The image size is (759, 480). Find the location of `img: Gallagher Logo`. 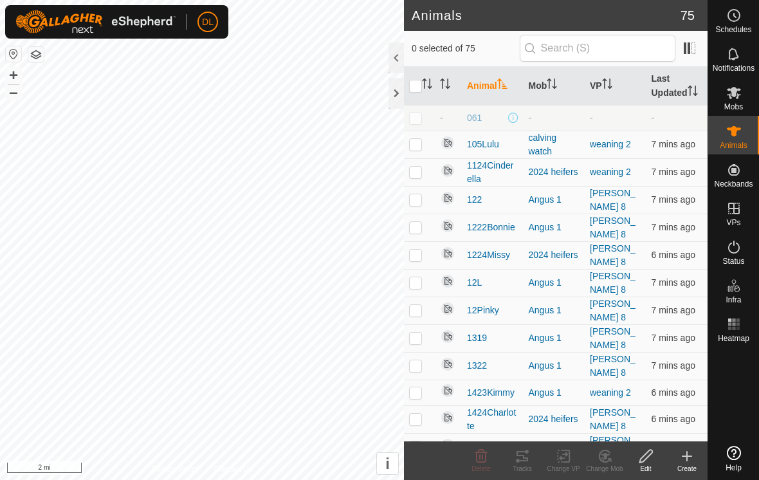

img: Gallagher Logo is located at coordinates (96, 22).